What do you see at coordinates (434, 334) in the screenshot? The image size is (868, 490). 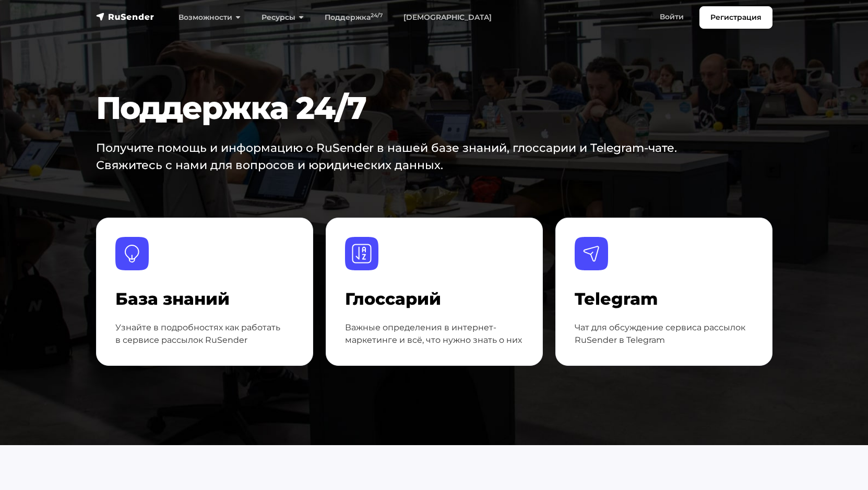 I see `p: Важные определения в интернет-маркетинге и всё, что нужно знать о них` at bounding box center [434, 334].